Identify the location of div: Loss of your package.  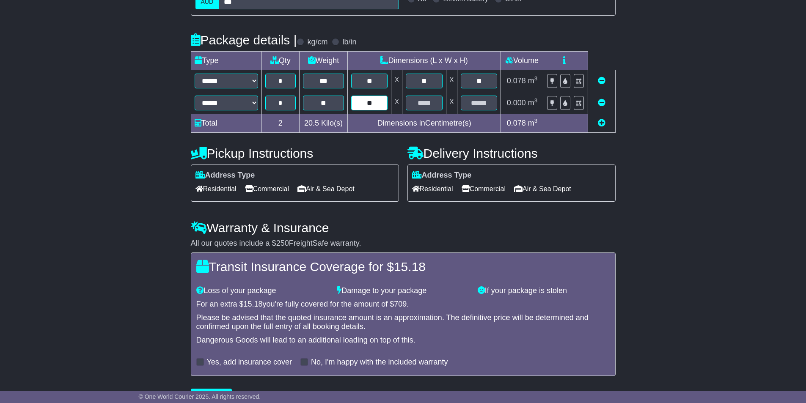
(262, 291).